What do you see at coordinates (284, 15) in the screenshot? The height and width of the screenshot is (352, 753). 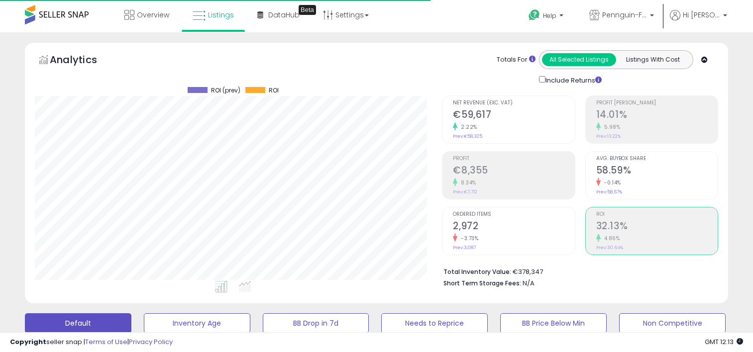 I see `span: DataHub` at bounding box center [284, 15].